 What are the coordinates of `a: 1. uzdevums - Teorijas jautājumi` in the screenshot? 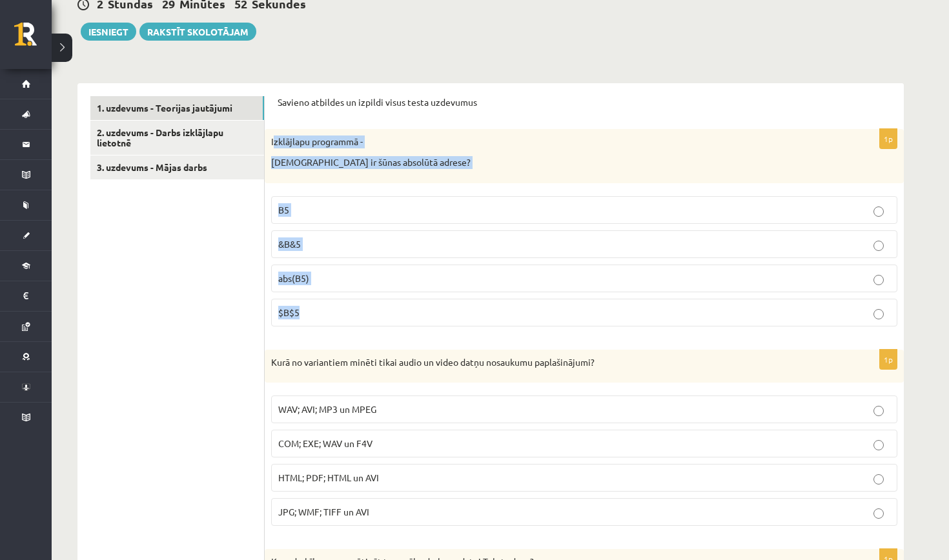 It's located at (177, 108).